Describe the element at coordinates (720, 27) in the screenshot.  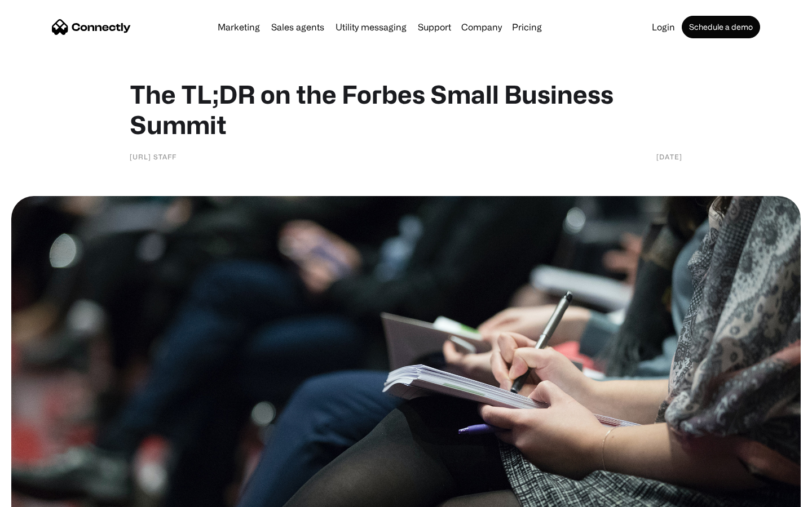
I see `a: Schedule a demo` at that location.